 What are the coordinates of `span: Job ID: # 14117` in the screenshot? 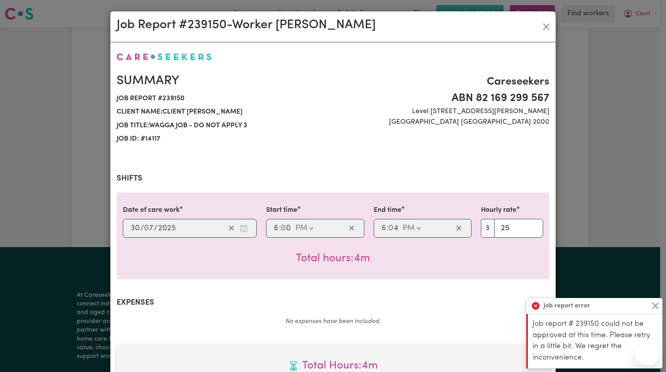 It's located at (222, 139).